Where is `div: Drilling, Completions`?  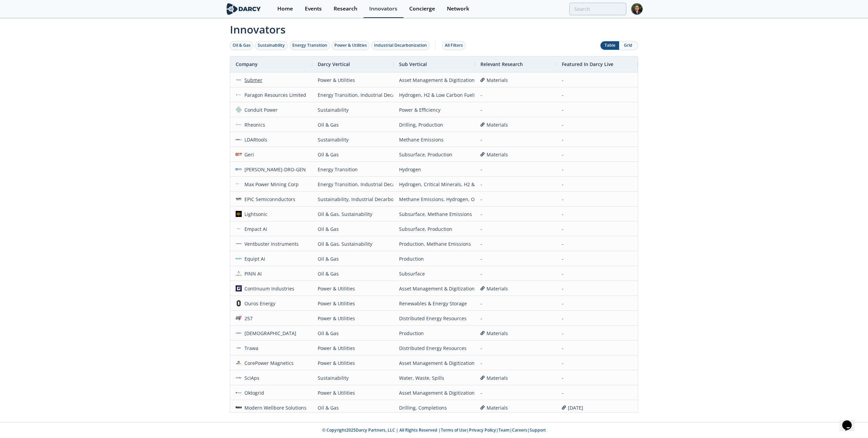 div: Drilling, Completions is located at coordinates (434, 408).